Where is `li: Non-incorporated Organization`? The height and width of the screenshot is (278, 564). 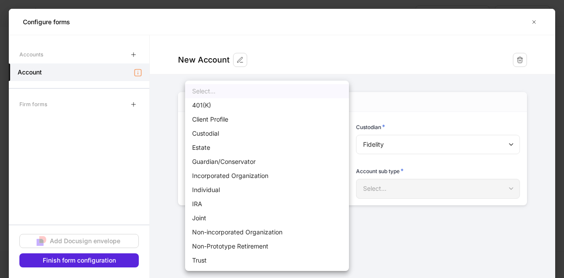 li: Non-incorporated Organization is located at coordinates (267, 232).